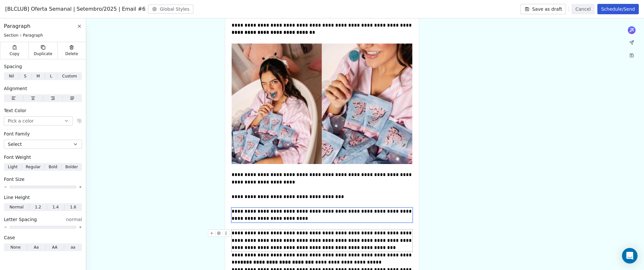  I want to click on span: Nil, so click(11, 76).